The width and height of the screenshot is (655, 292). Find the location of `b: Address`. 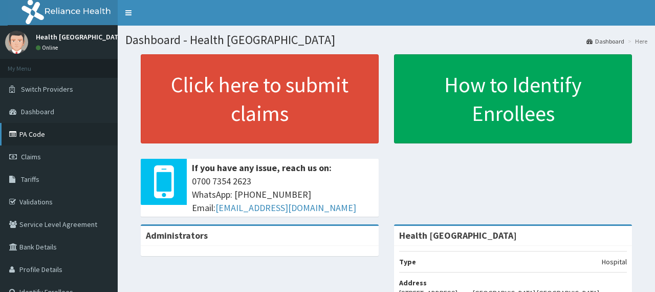

b: Address is located at coordinates (413, 282).